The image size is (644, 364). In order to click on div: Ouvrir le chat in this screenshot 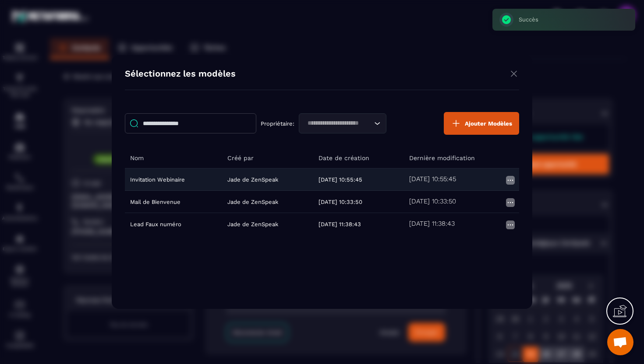, I will do `click(620, 342)`.